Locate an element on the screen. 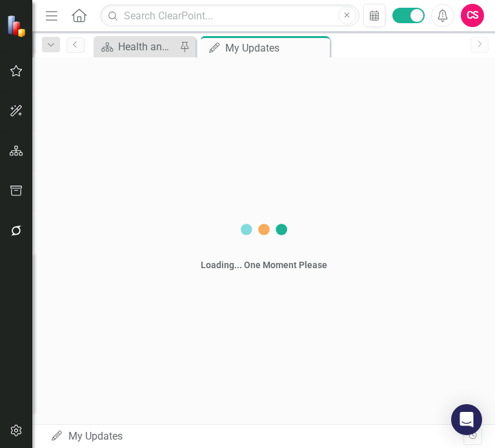 This screenshot has height=448, width=495. div: Open Intercom Messenger is located at coordinates (466, 419).